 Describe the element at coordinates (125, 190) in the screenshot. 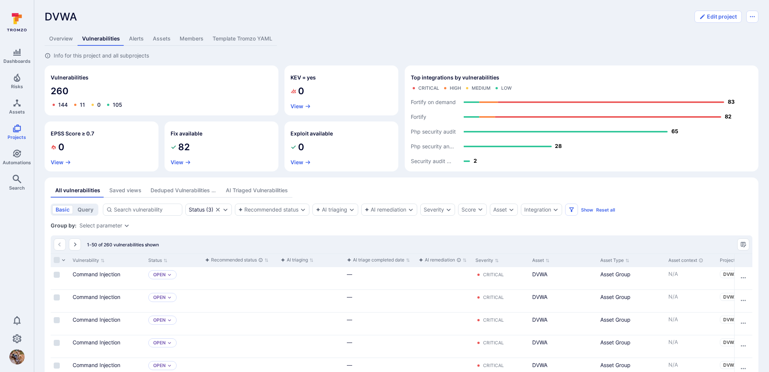

I see `div: Saved views` at that location.